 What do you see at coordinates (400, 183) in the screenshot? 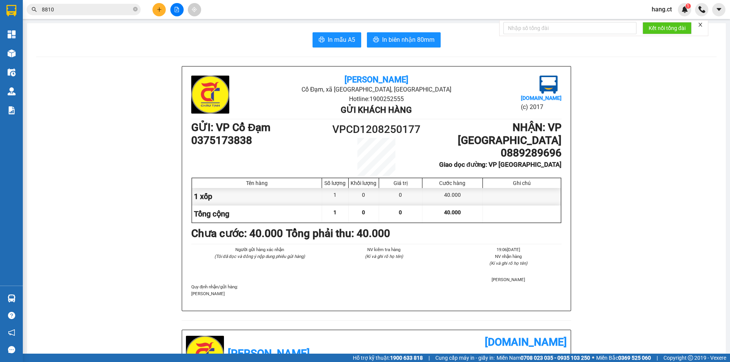
I see `div: Giá trị` at bounding box center [400, 183].